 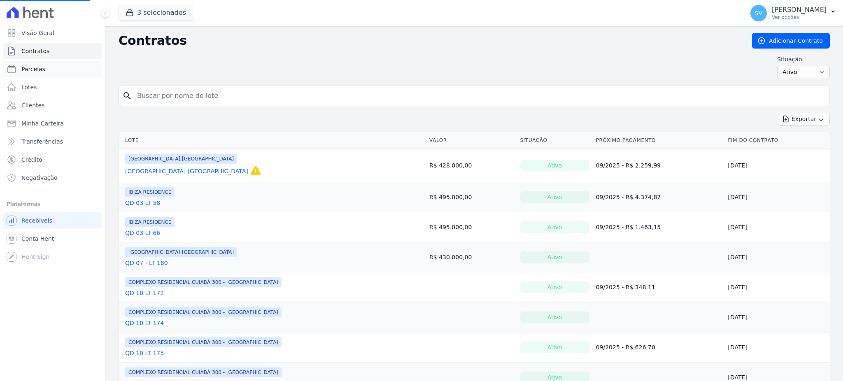 I want to click on a: Crédito, so click(x=52, y=160).